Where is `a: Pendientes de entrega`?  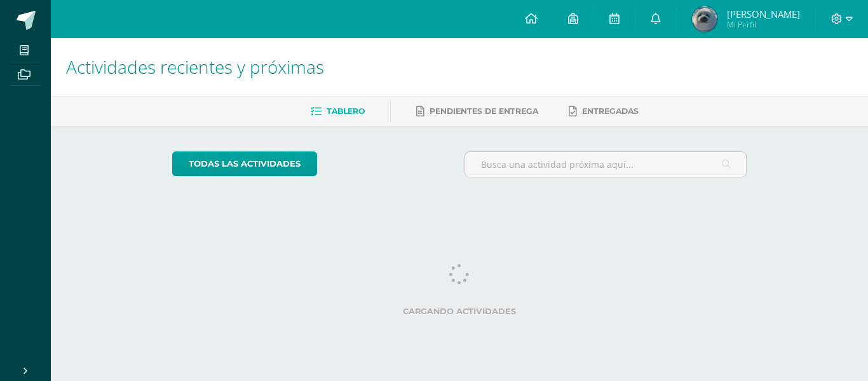
a: Pendientes de entrega is located at coordinates (477, 112).